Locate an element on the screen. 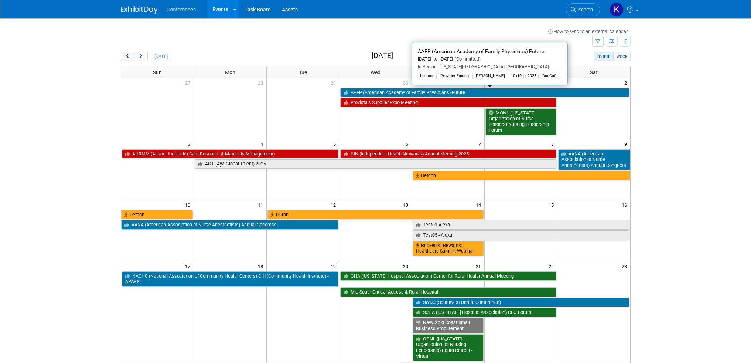  span: 19 is located at coordinates (334, 266).